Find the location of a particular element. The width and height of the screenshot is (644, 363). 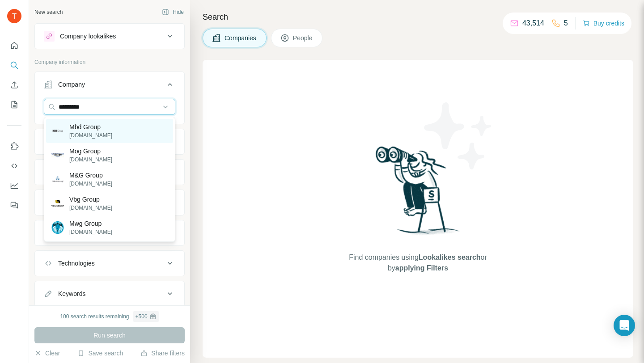

img: Mog Group is located at coordinates (58, 155).